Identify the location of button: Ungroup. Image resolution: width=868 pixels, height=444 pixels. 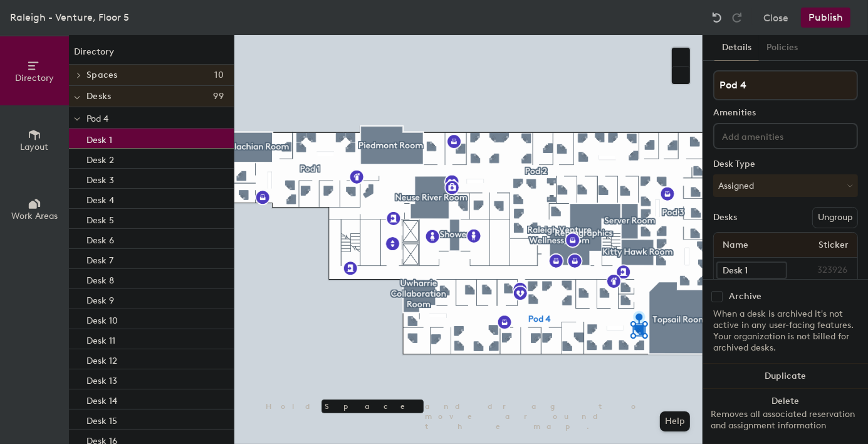
(834, 218).